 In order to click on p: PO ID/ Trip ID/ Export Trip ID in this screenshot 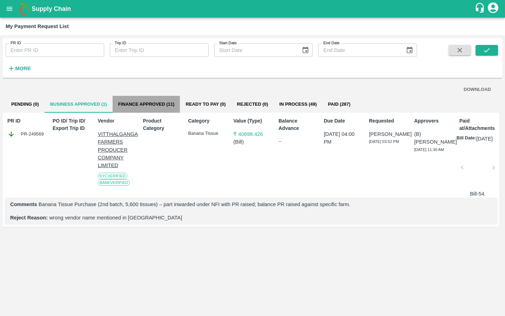, I will do `click(72, 124)`.